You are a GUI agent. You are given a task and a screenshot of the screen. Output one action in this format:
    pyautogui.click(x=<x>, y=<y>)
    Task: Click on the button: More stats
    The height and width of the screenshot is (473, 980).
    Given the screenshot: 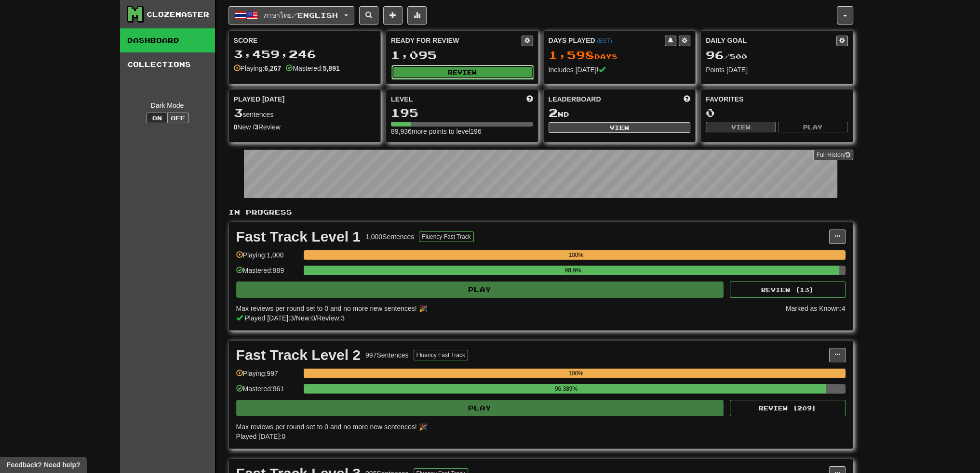 What is the action you would take?
    pyautogui.click(x=417, y=16)
    